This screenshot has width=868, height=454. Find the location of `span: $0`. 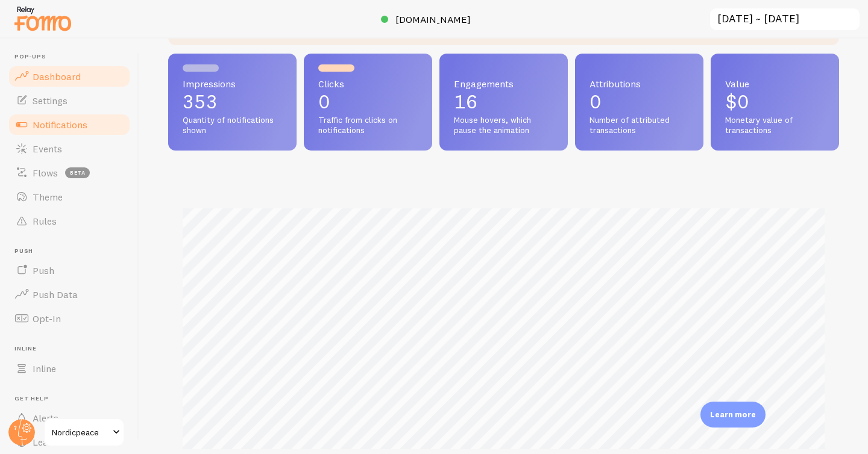

span: $0 is located at coordinates (737, 102).